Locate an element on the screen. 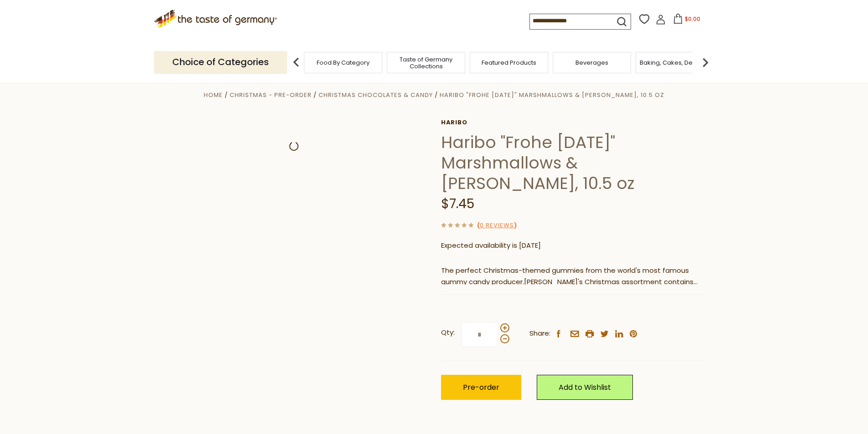  strong: Qty: is located at coordinates (448, 332).